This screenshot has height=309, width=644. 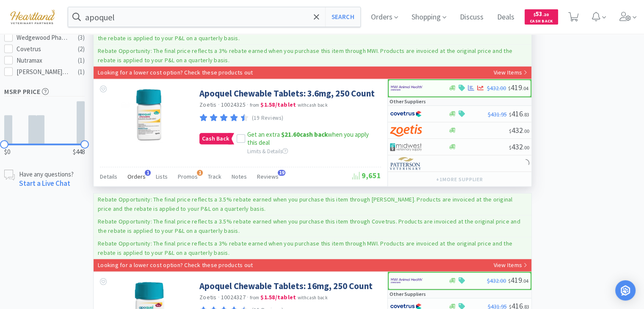 I want to click on img: 4dd14cff54a648ac9e977f0c5da9bc2e_5.png, so click(x=406, y=147).